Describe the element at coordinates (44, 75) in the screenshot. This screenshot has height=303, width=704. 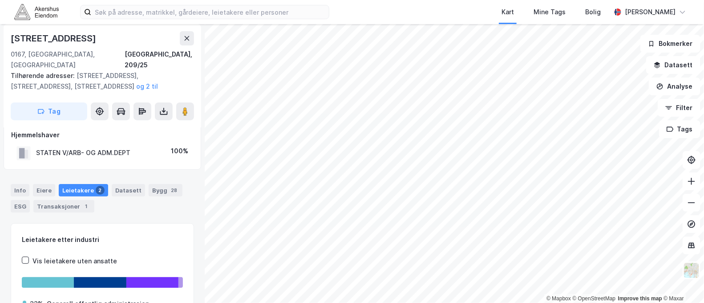
I see `span: Tilhørende adresser:` at that location.